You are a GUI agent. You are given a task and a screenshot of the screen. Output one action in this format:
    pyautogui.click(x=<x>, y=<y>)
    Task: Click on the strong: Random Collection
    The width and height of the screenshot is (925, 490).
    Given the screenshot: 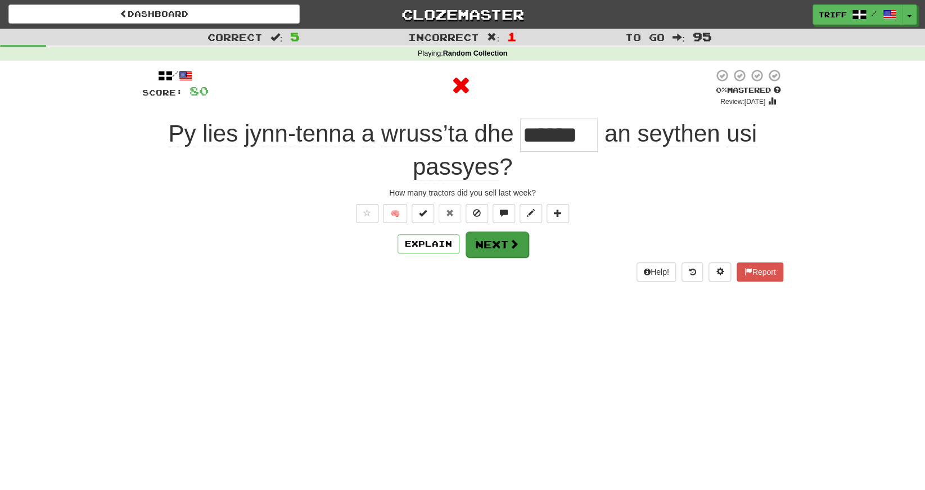 What is the action you would take?
    pyautogui.click(x=475, y=53)
    